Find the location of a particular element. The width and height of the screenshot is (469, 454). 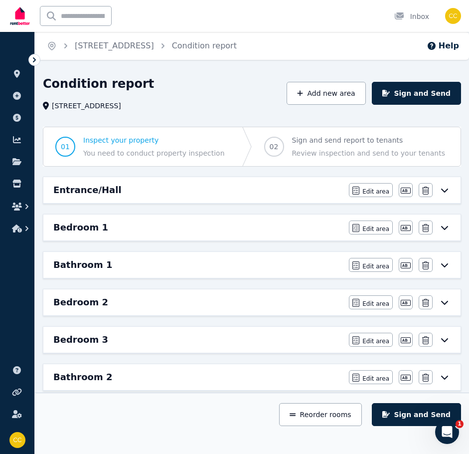

h6: Bathroom 1 is located at coordinates (83, 265).